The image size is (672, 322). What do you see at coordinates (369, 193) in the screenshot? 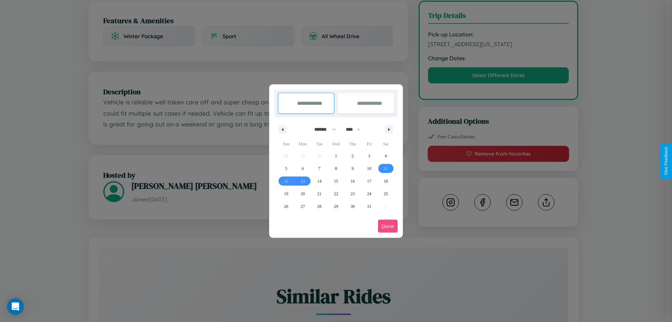
I see `button: 24` at bounding box center [369, 193].